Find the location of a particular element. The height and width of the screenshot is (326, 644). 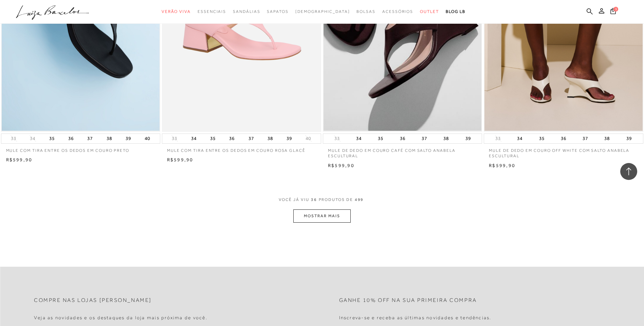

a: noSubCategoriesText is located at coordinates (323, 11).